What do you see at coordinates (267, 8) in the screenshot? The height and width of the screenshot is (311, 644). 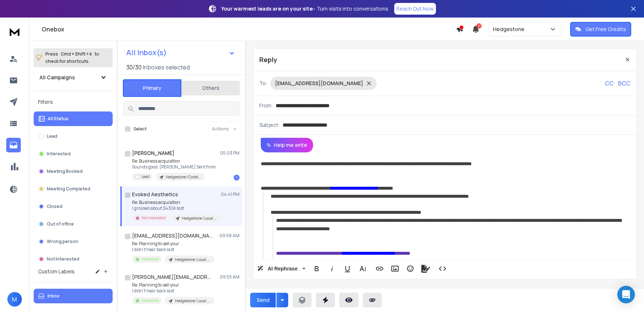 I see `strong: Your warmest leads are on your site` at bounding box center [267, 8].